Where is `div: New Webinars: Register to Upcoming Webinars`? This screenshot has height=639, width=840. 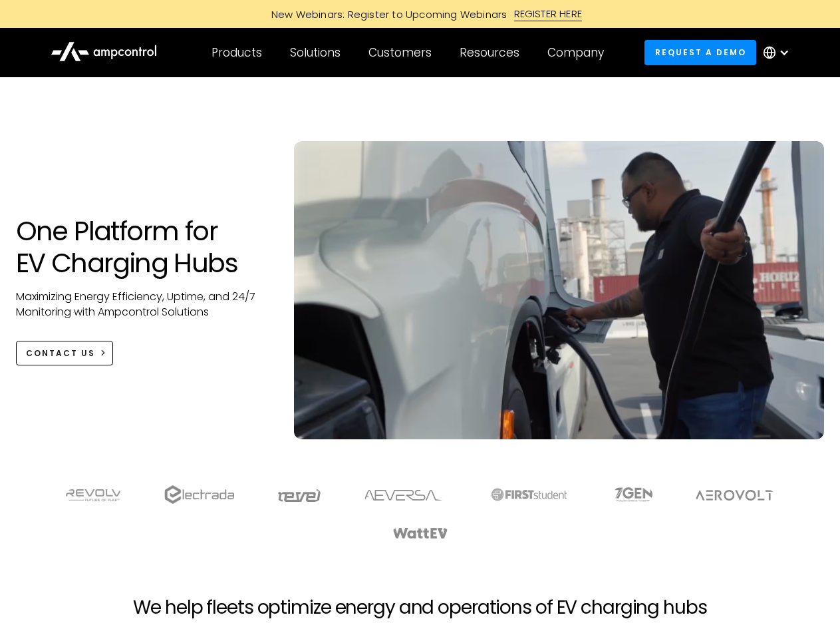 div: New Webinars: Register to Upcoming Webinars is located at coordinates (386, 14).